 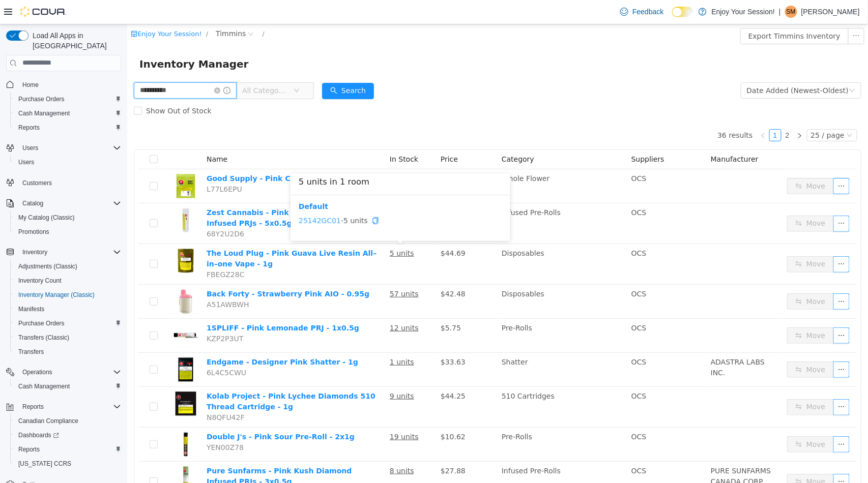 What do you see at coordinates (63, 372) in the screenshot?
I see `button: Operations` at bounding box center [63, 372].